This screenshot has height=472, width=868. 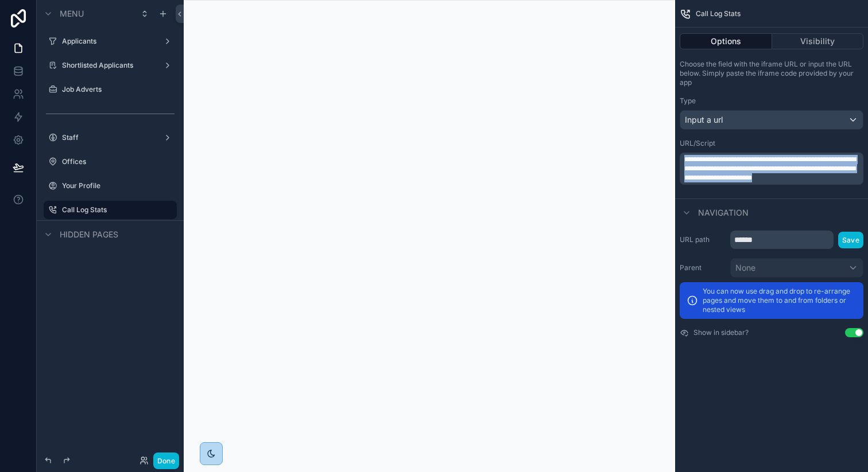 I want to click on button: Options, so click(x=725, y=41).